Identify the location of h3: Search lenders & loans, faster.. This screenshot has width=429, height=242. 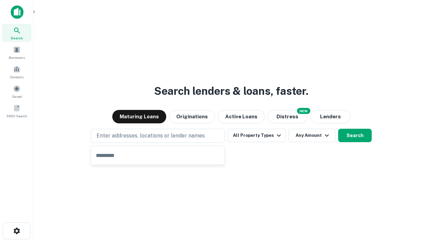
(232, 91).